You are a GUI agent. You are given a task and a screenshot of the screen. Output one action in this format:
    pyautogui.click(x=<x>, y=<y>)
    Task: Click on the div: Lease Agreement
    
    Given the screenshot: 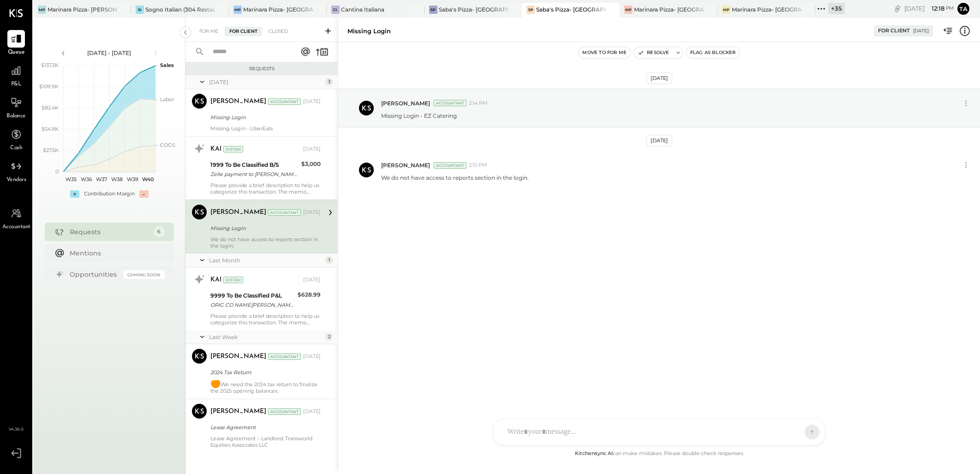 What is the action you would take?
    pyautogui.click(x=264, y=427)
    